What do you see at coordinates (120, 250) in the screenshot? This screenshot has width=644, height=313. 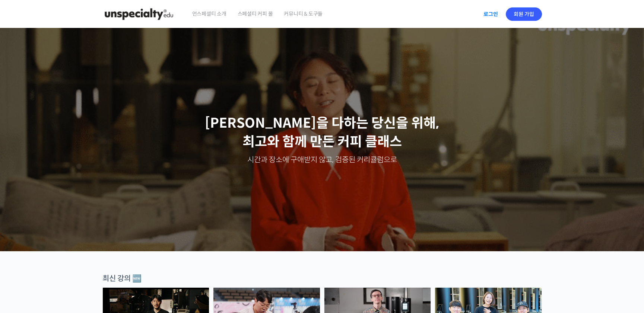 I see `span: 설정` at bounding box center [120, 250].